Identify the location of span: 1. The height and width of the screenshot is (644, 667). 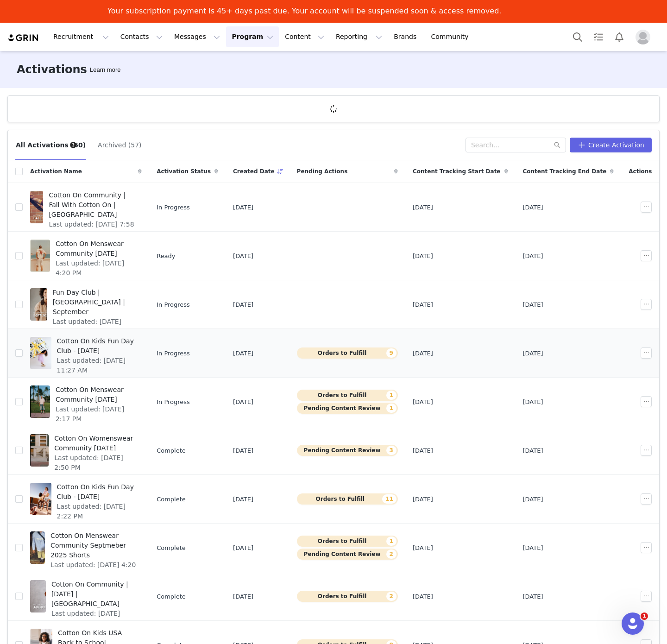
(644, 616).